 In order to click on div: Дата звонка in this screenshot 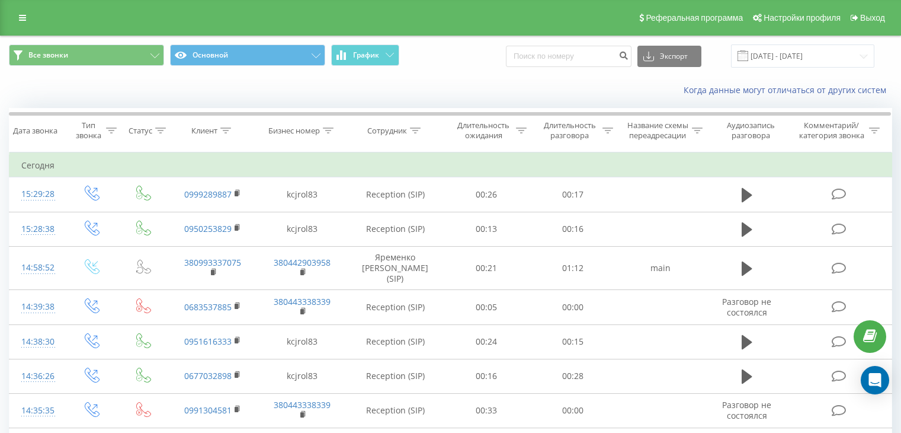, I will do `click(35, 130)`.